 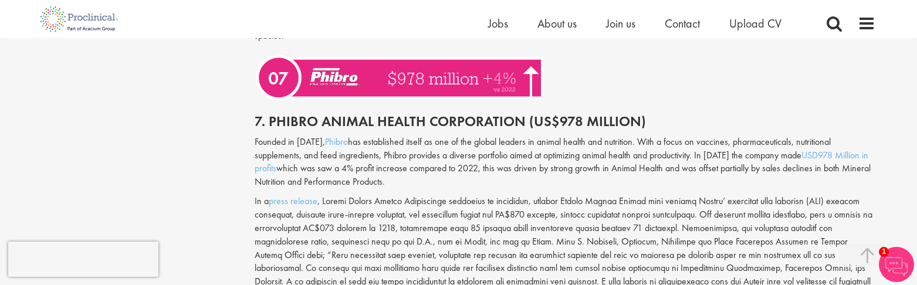 What do you see at coordinates (293, 201) in the screenshot?
I see `a: press release` at bounding box center [293, 201].